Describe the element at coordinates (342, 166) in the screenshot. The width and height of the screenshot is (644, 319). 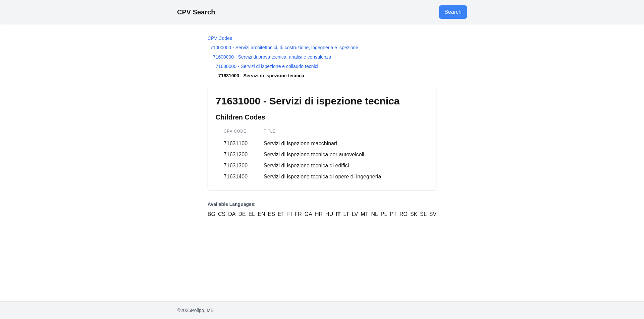
I see `td: Servizi di ispezione tecnica di edifici` at that location.